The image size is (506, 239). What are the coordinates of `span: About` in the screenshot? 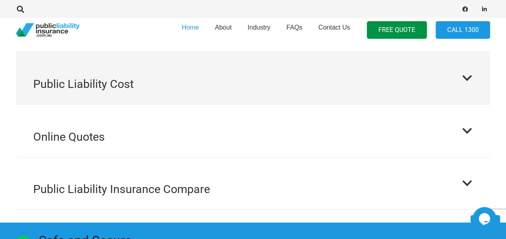 It's located at (223, 27).